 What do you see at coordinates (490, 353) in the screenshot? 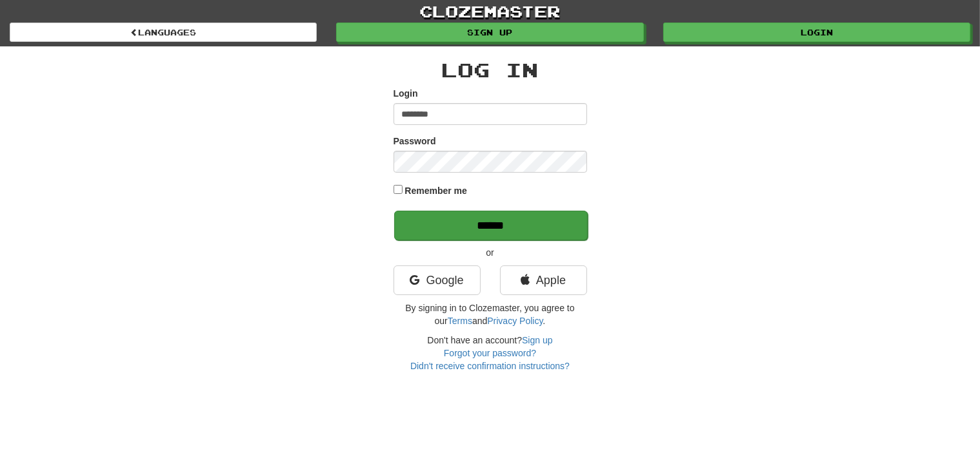
I see `div: Don't have an account?` at bounding box center [490, 353].